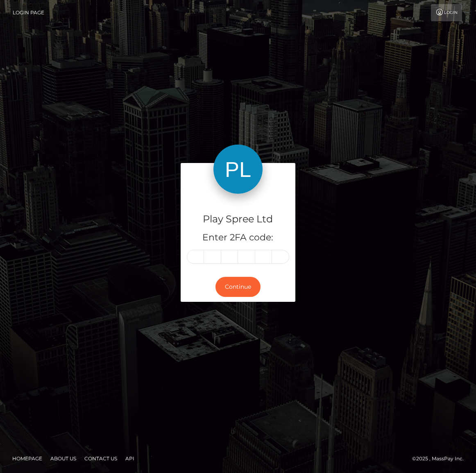 This screenshot has height=473, width=476. What do you see at coordinates (238, 287) in the screenshot?
I see `button: Continue` at bounding box center [238, 287].